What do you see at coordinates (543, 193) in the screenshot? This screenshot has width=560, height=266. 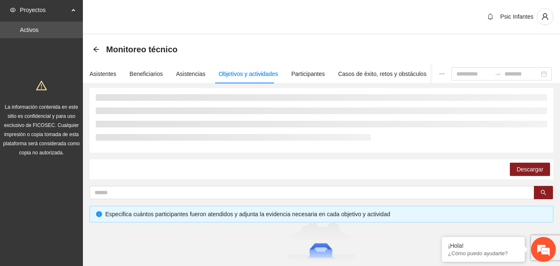 I see `span: search` at bounding box center [543, 193].